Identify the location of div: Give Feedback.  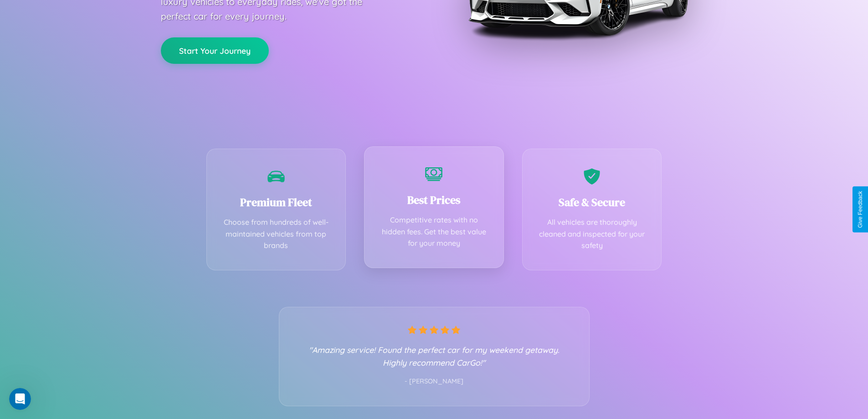
(860, 210).